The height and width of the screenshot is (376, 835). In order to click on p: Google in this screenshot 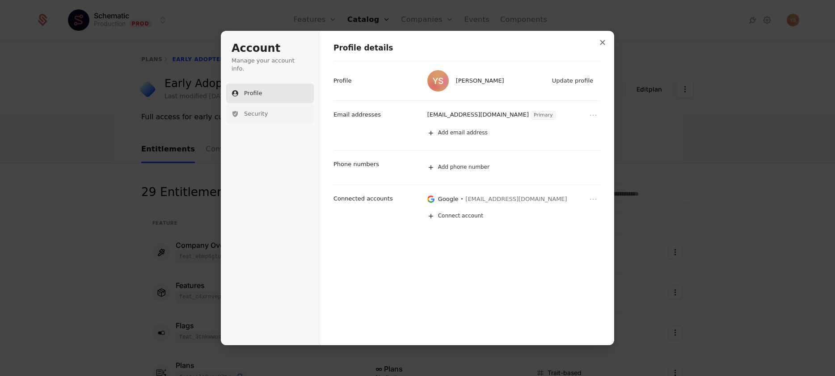, I will do `click(448, 199)`.